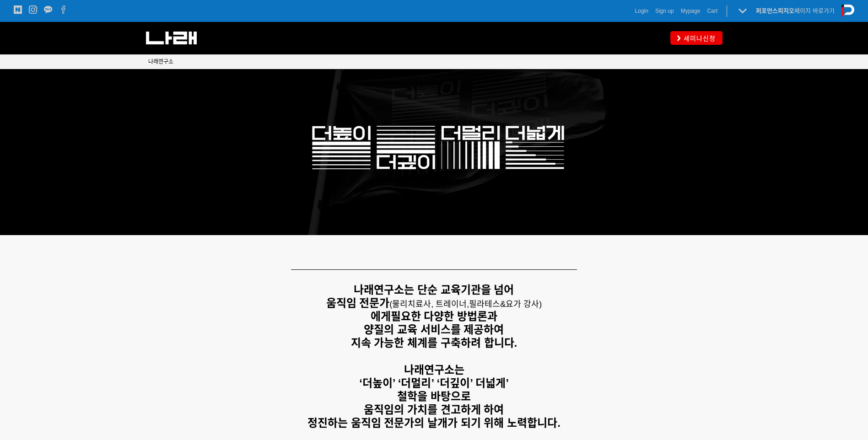 This screenshot has height=440, width=868. I want to click on strong: 나래연구소는 단순 교육기관을 넘어, so click(434, 289).